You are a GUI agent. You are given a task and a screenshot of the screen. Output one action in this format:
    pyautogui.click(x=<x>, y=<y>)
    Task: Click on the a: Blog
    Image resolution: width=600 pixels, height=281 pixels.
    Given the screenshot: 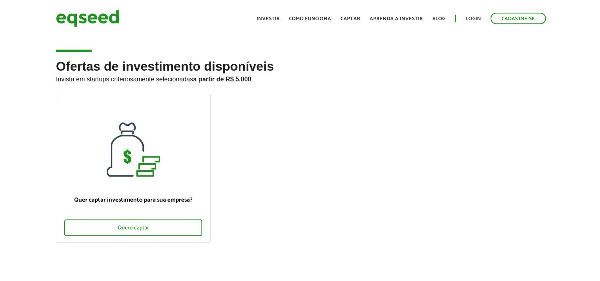 What is the action you would take?
    pyautogui.click(x=439, y=19)
    